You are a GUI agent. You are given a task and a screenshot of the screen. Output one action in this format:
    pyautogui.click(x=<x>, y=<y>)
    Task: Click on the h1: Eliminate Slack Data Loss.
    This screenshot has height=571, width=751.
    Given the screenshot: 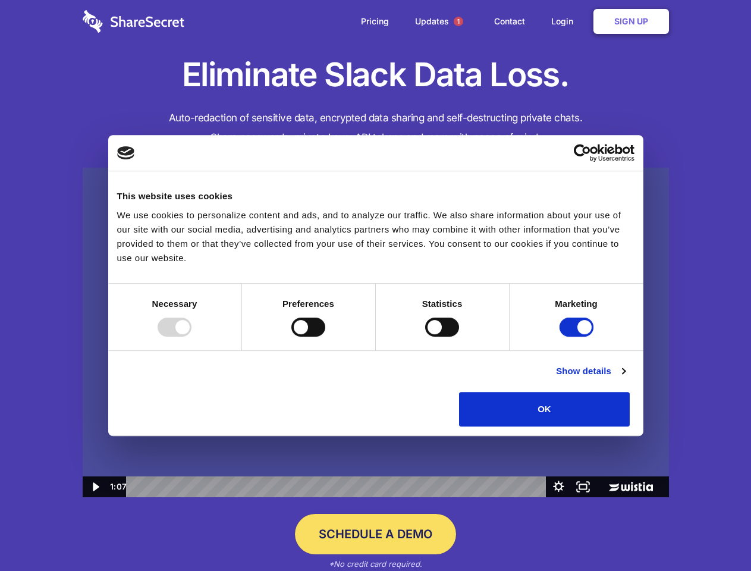 What is the action you would take?
    pyautogui.click(x=376, y=75)
    